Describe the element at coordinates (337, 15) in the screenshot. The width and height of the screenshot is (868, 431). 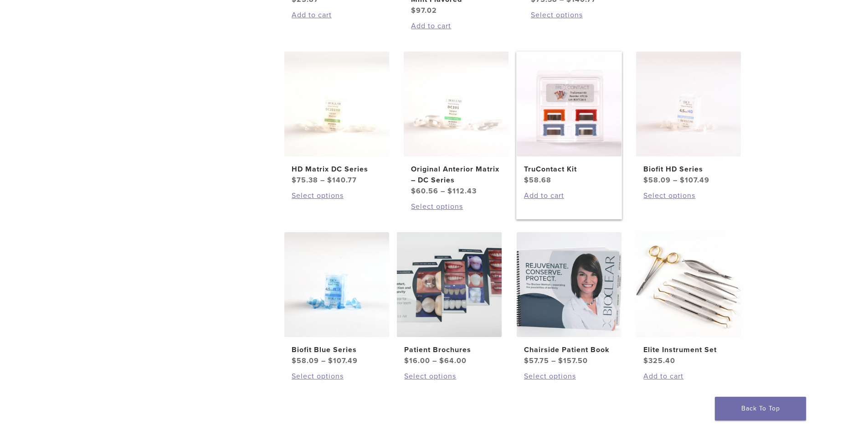
I see `a: Add to cart: “Magic Mix Prophy Cups”` at that location.